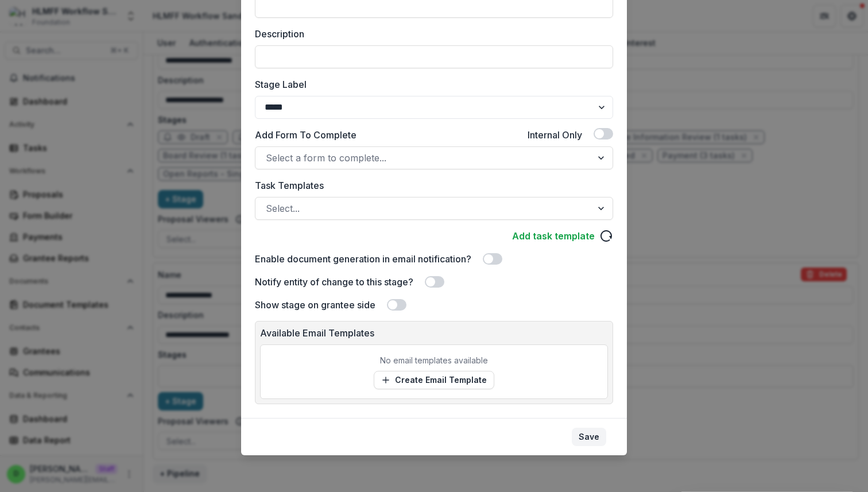  I want to click on label: Add Form To Complete, so click(305, 135).